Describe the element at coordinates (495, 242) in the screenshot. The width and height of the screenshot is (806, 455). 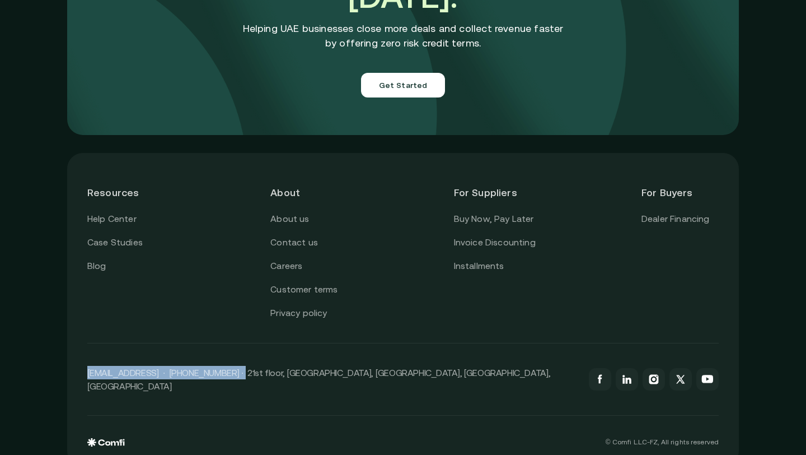
I see `a: Invoice Discounting` at that location.